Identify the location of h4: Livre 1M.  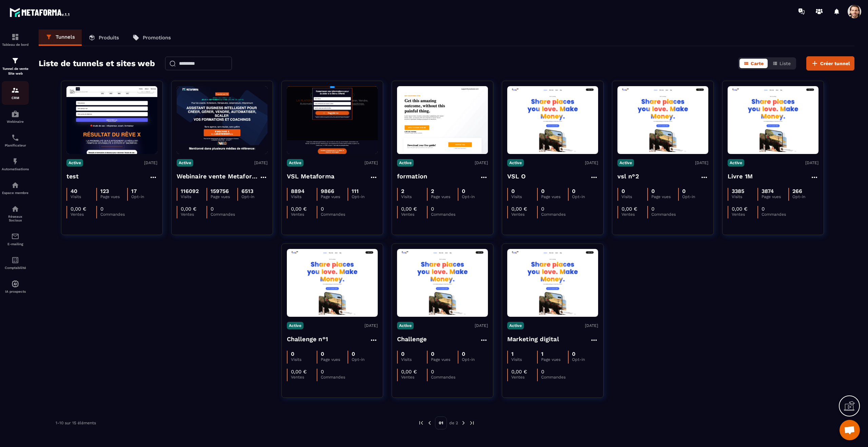
(741, 177).